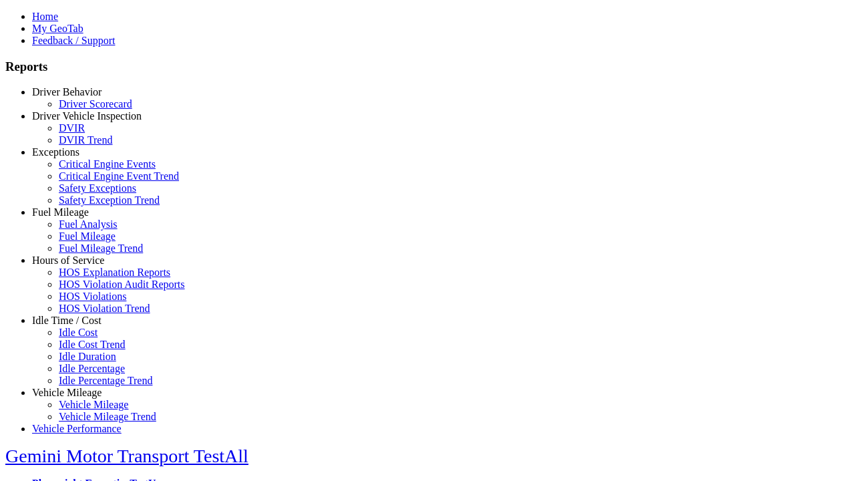 The width and height of the screenshot is (855, 481). I want to click on a: Safety Exceptions, so click(98, 188).